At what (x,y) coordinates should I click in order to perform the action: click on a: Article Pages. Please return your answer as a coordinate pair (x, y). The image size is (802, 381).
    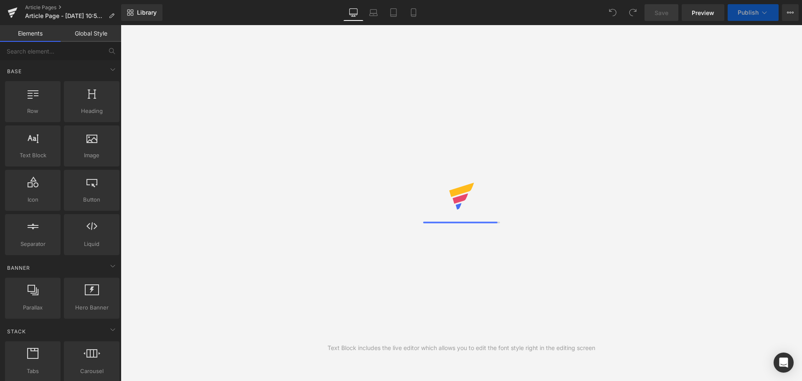
    Looking at the image, I should click on (73, 8).